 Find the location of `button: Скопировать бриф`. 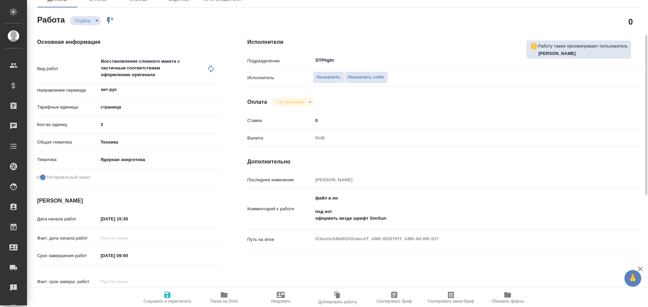

button: Скопировать бриф is located at coordinates (394, 298).